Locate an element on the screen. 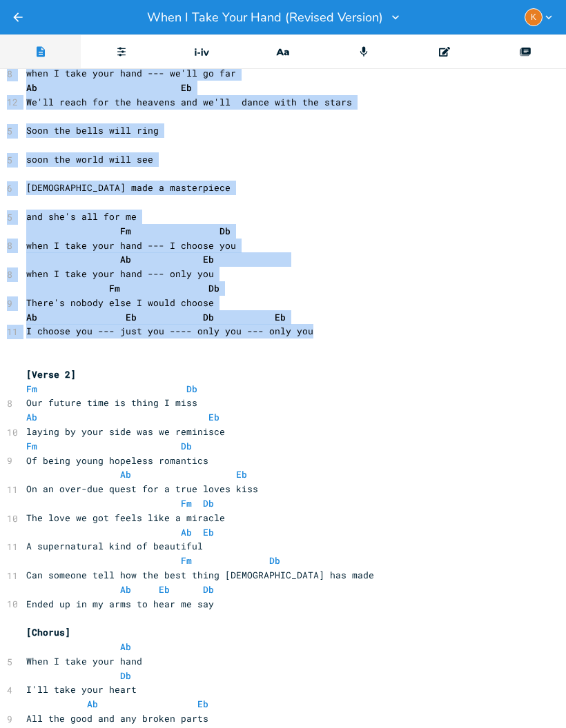 This screenshot has height=728, width=566. span: When I Take Your Hand (Revised Version) is located at coordinates (265, 17).